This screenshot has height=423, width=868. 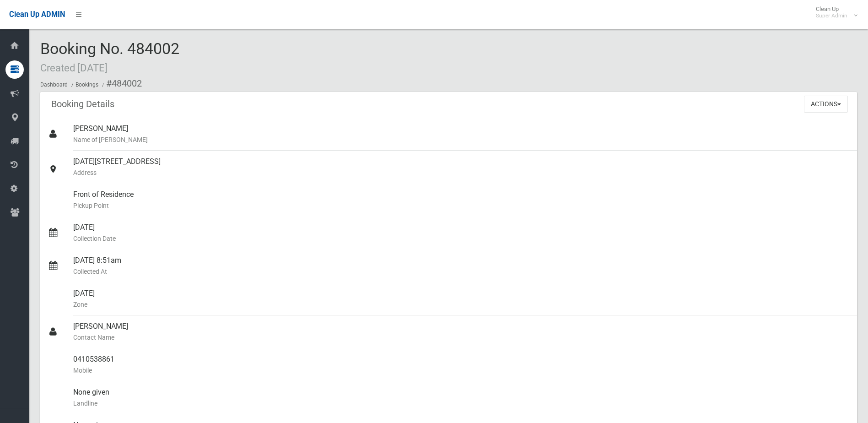 I want to click on button: Actions, so click(x=826, y=104).